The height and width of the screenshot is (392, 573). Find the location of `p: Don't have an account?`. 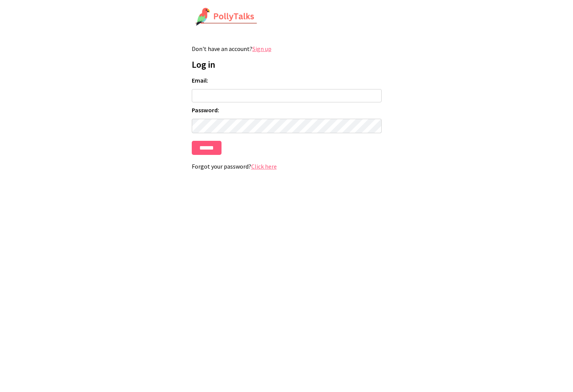

p: Don't have an account? is located at coordinates (287, 49).